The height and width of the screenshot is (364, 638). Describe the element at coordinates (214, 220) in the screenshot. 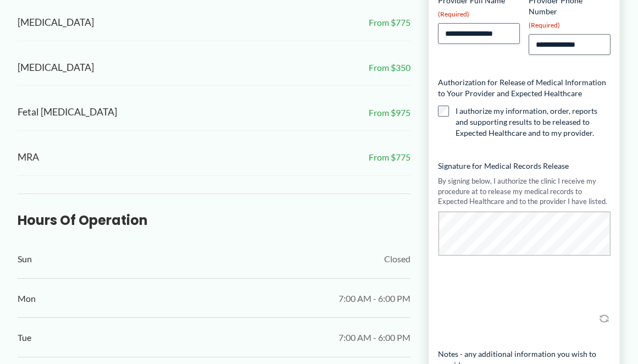

I see `h3: Hours of Operation` at that location.